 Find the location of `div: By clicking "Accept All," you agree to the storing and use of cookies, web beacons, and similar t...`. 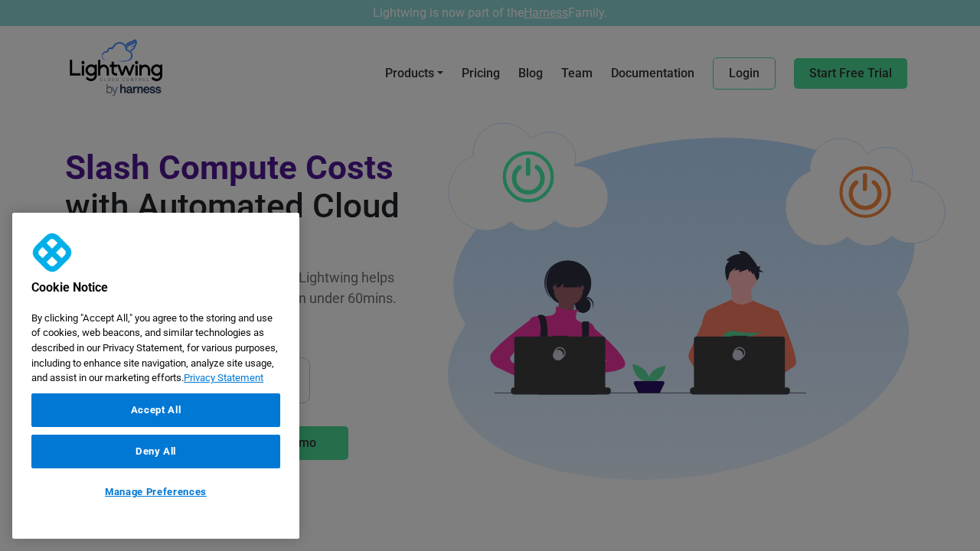

div: By clicking "Accept All," you agree to the storing and use of cookies, web beacons, and similar t... is located at coordinates (155, 348).